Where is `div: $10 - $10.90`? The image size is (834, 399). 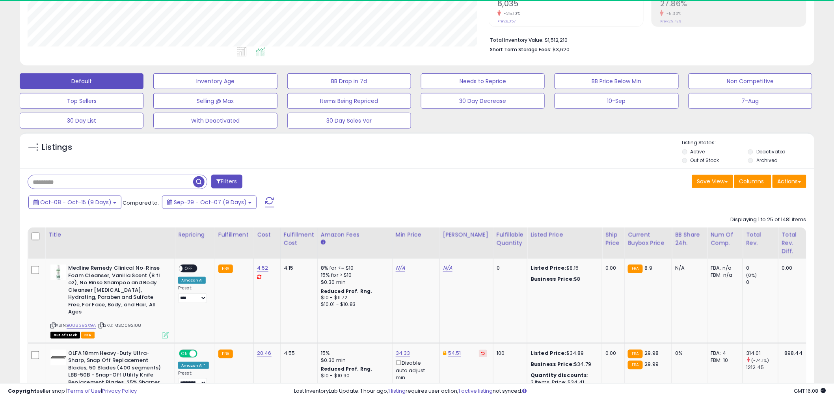 div: $10 - $10.90 is located at coordinates (353, 375).